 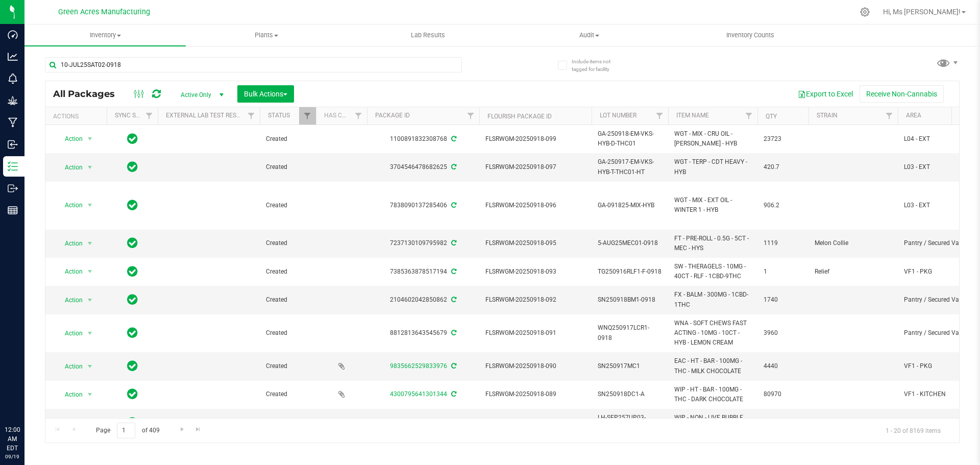 What do you see at coordinates (12, 79) in the screenshot?
I see `inline-svg: Monitoring` at bounding box center [12, 79].